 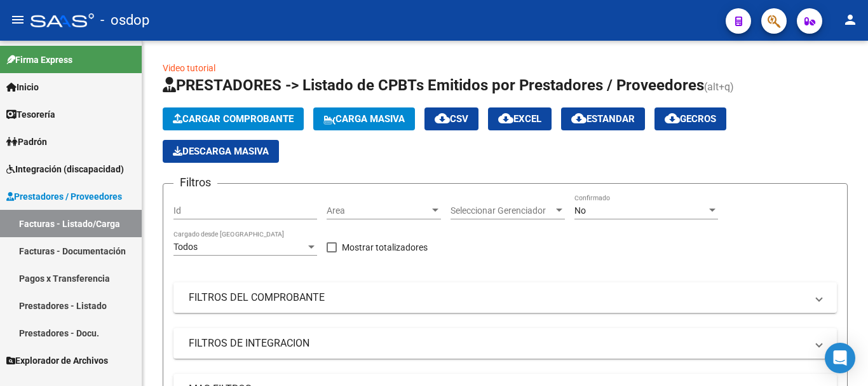 I want to click on span: Todos, so click(x=185, y=247).